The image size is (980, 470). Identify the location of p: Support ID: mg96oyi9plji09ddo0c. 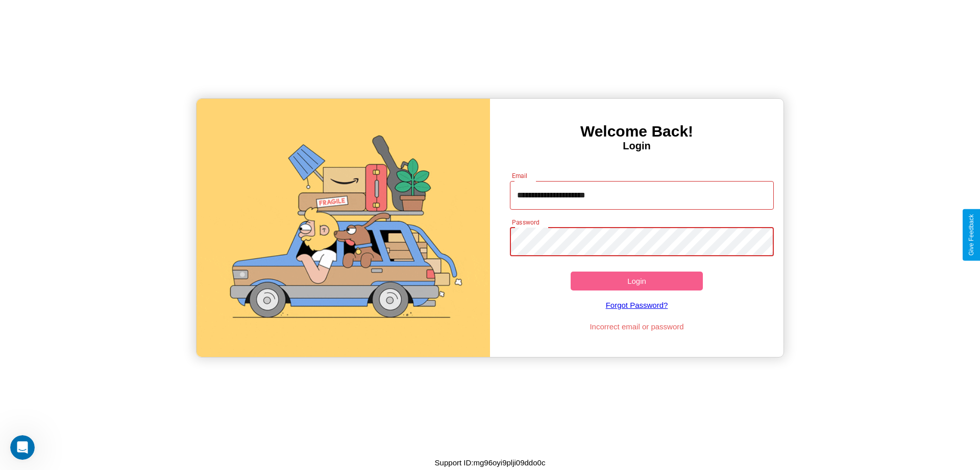
(490, 462).